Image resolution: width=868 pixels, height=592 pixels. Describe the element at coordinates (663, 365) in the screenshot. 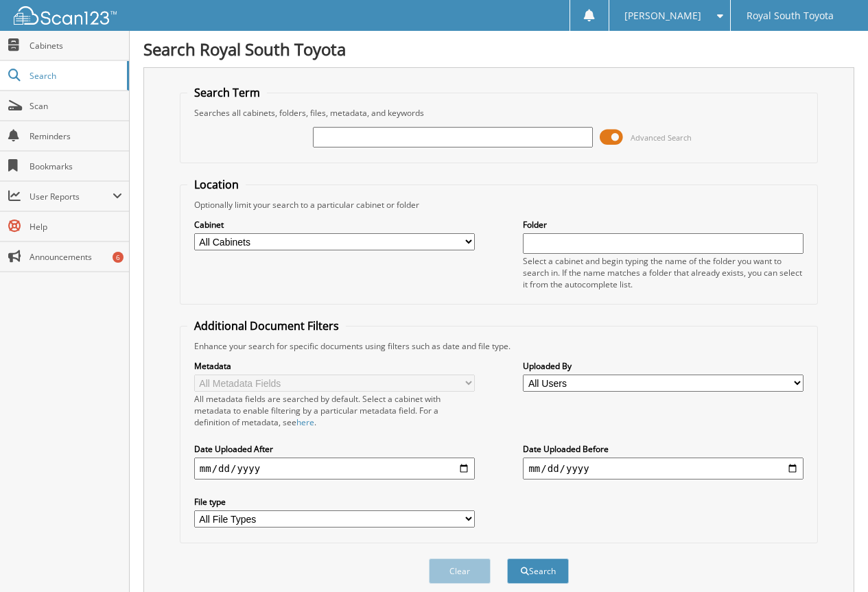

I see `label: Uploaded By` at that location.